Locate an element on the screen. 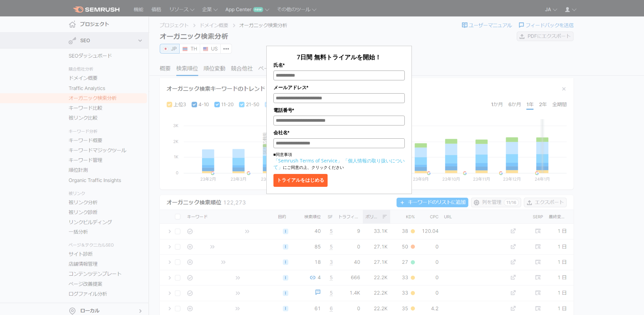  span: 7日間 無料トライアルを開始！ is located at coordinates (339, 57).